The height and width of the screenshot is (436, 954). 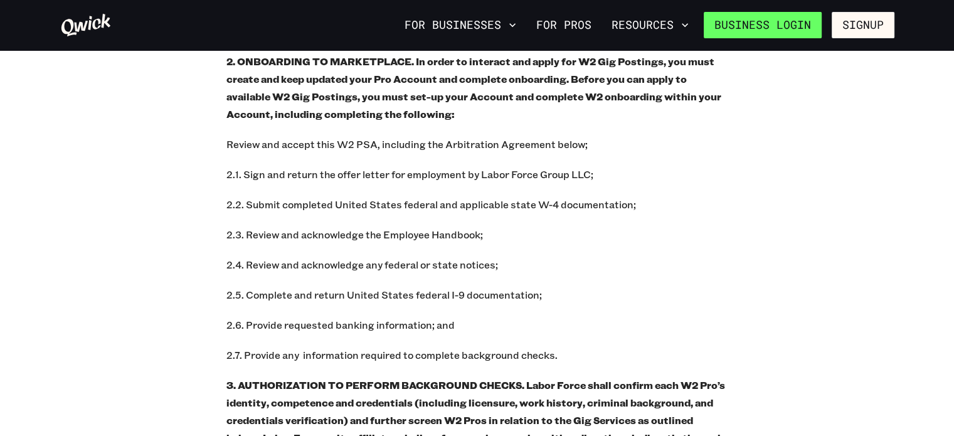 What do you see at coordinates (477, 355) in the screenshot?
I see `p: 2.7. Provide any information required to complete background checks.` at bounding box center [477, 355].